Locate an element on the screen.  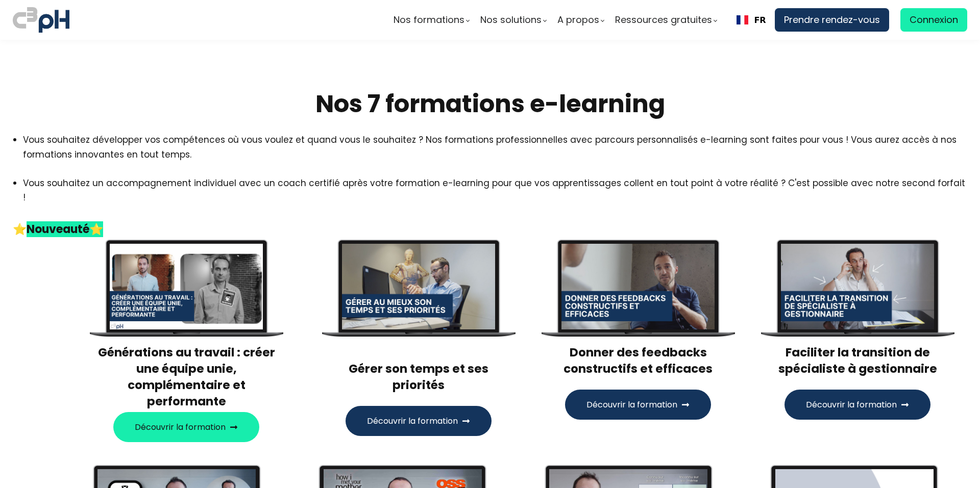
a: Prendre rendez-vous is located at coordinates (832, 20).